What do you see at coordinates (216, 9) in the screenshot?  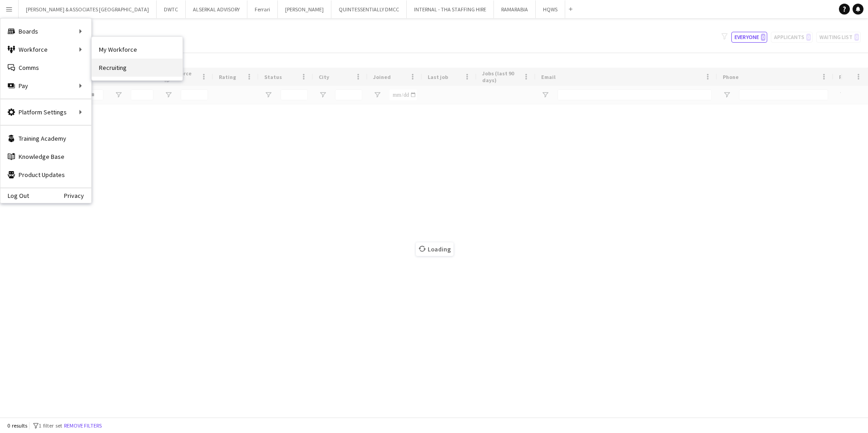 I see `button: ALSERKAL ADVISORY` at bounding box center [216, 9].